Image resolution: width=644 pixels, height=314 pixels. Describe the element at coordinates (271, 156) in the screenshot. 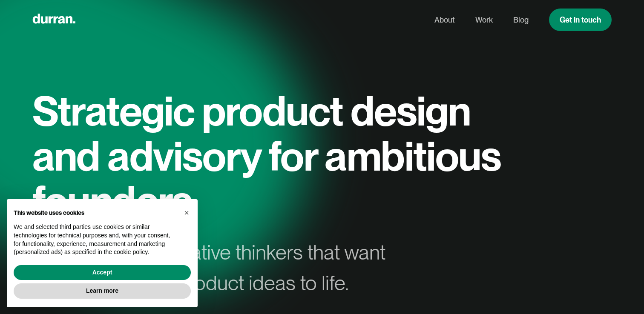

I see `h1: Strategic product design and advisory for ambitious founders` at that location.